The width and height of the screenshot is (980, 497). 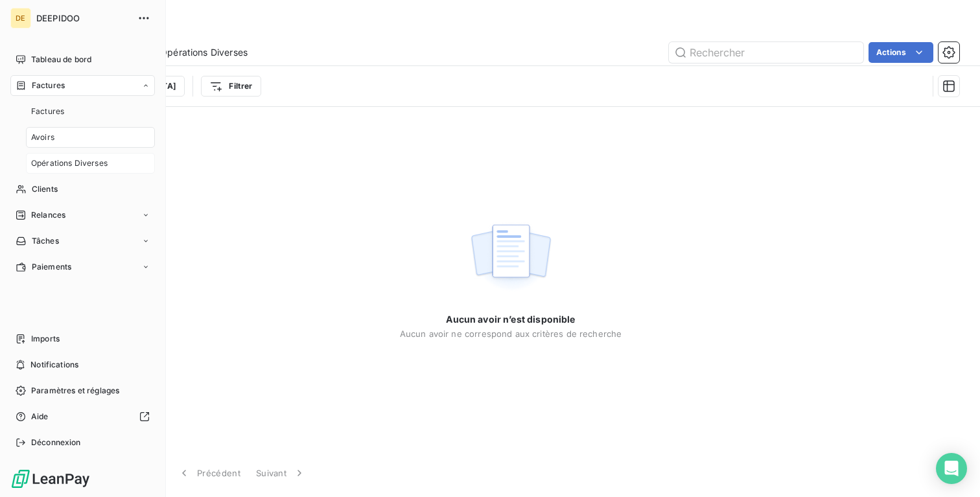 I want to click on span: Aide, so click(x=39, y=416).